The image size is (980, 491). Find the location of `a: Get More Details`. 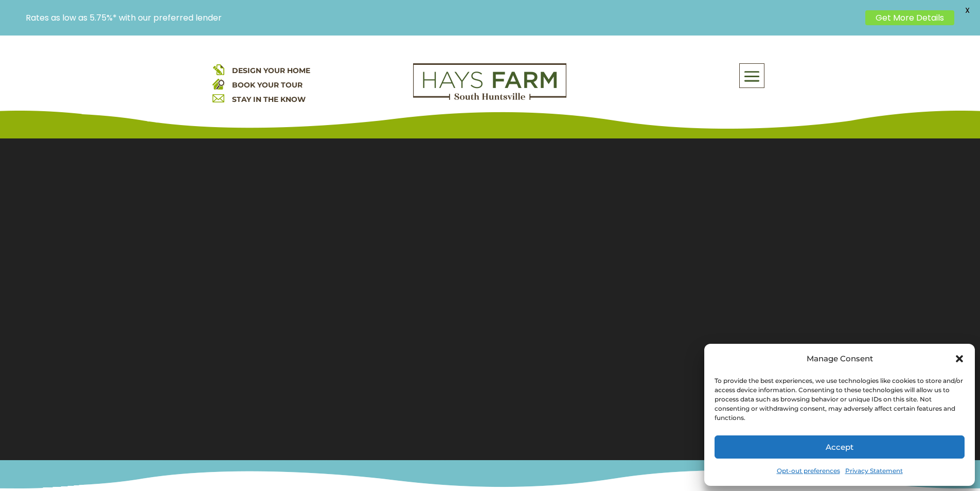

a: Get More Details is located at coordinates (910, 18).